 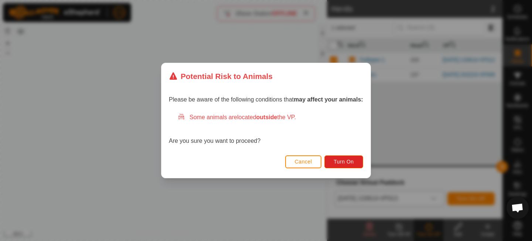 I want to click on button: Turn On, so click(x=344, y=162).